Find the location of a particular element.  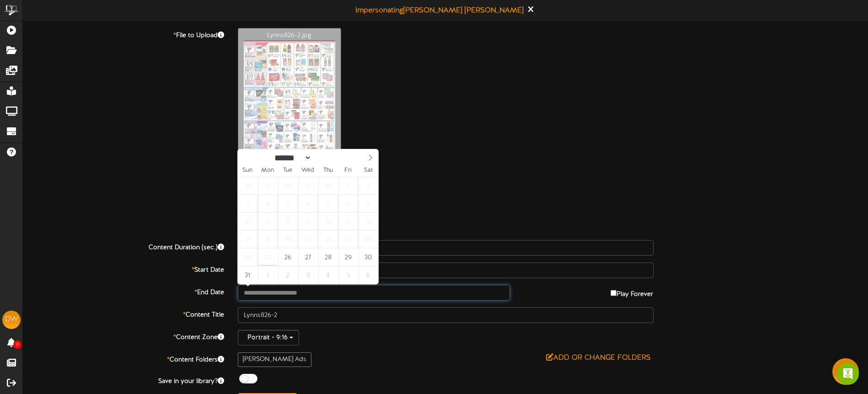

span: August 24, 2025 is located at coordinates (247, 257).